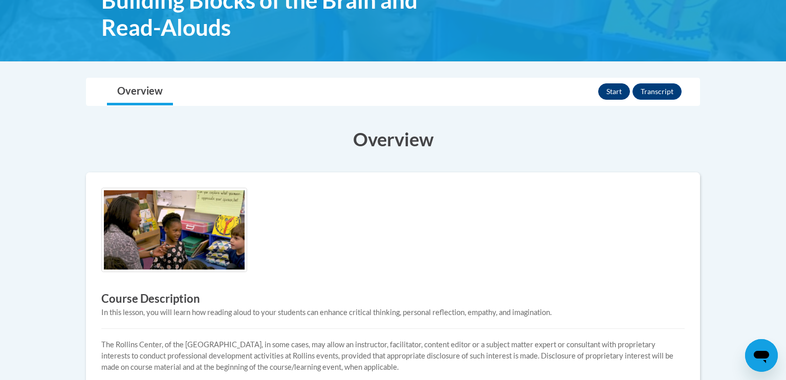 Image resolution: width=786 pixels, height=380 pixels. What do you see at coordinates (393, 139) in the screenshot?
I see `h3: Overview` at bounding box center [393, 139].